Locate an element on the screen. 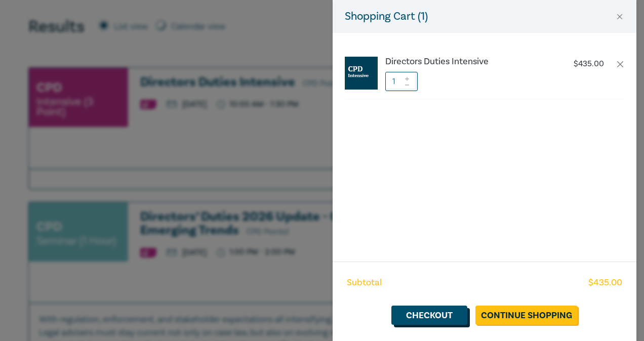 The width and height of the screenshot is (644, 341). a: Checkout is located at coordinates (429, 315).